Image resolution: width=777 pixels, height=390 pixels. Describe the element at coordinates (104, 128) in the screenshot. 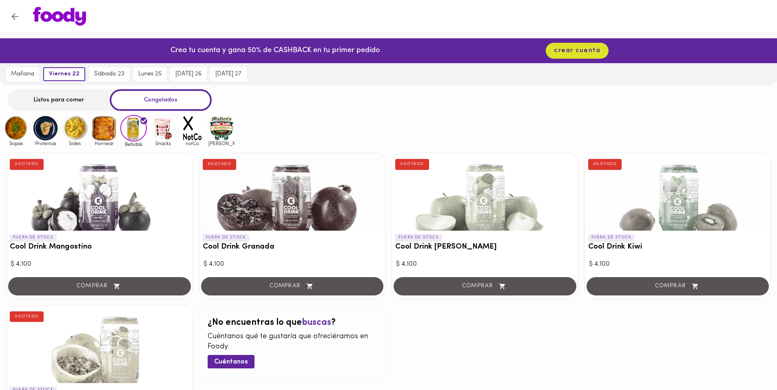

I see `img: Hornear` at that location.